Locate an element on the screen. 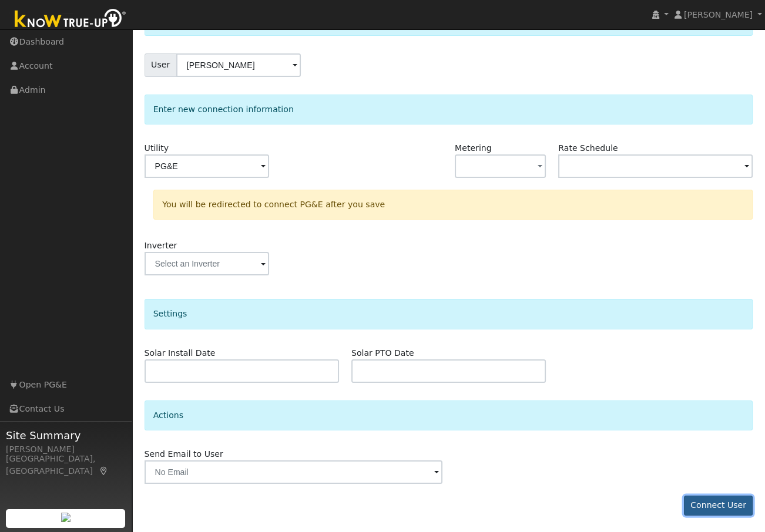  label: Send Email to User is located at coordinates (184, 454).